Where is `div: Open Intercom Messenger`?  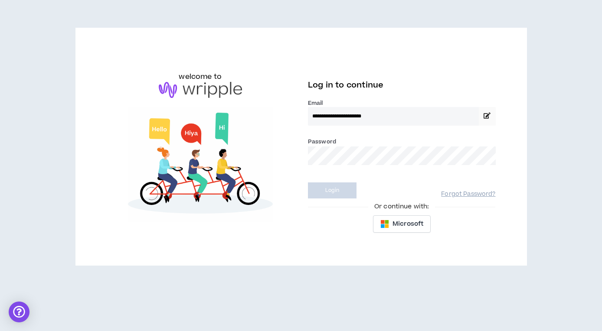 div: Open Intercom Messenger is located at coordinates (19, 312).